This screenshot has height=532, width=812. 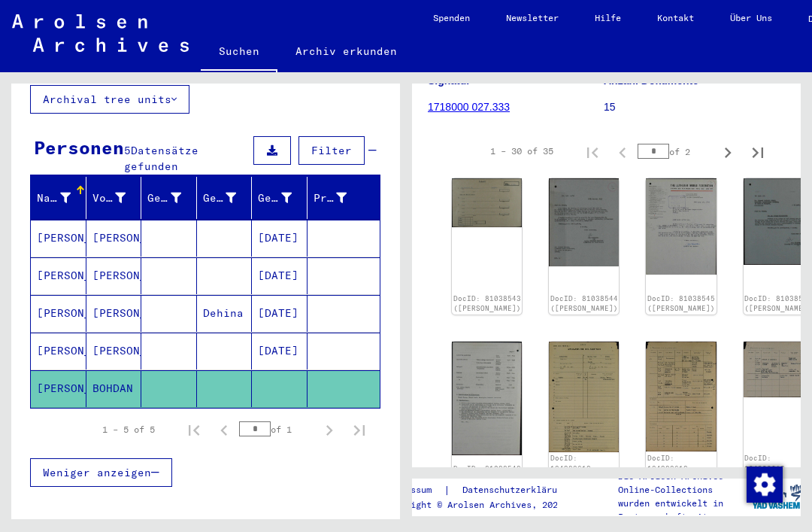 What do you see at coordinates (169, 198) in the screenshot?
I see `mat-header-cell: Geburtsname` at bounding box center [169, 198].